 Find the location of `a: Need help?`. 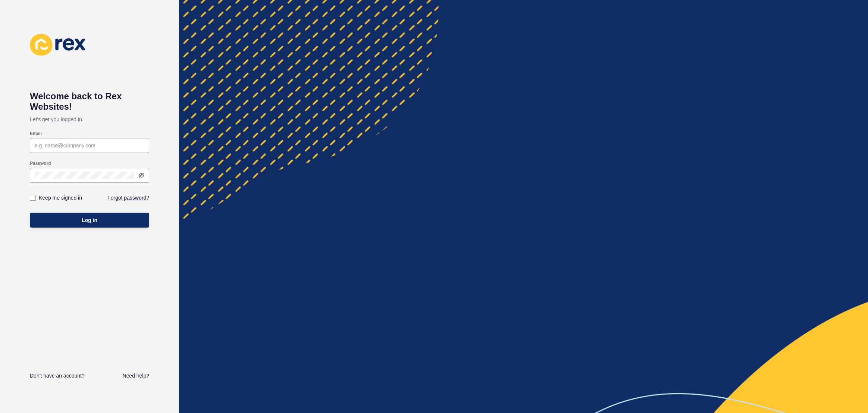

a: Need help? is located at coordinates (136, 376).